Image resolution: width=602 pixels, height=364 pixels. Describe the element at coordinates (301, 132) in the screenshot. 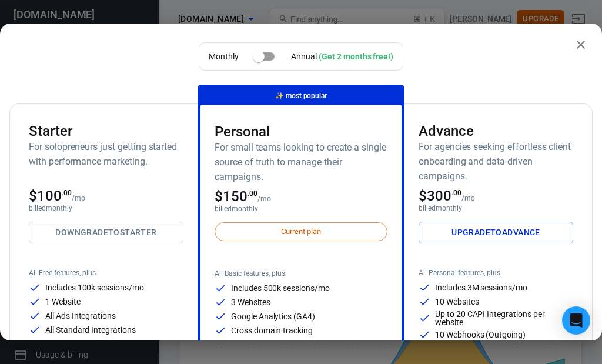

I see `h3: Personal` at that location.